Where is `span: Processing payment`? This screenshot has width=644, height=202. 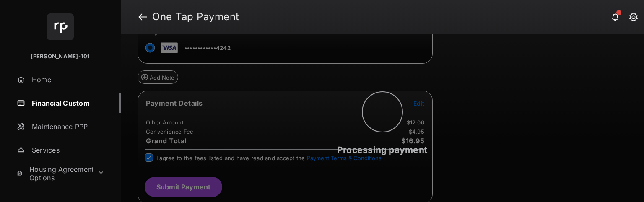 span: Processing payment is located at coordinates (382, 149).